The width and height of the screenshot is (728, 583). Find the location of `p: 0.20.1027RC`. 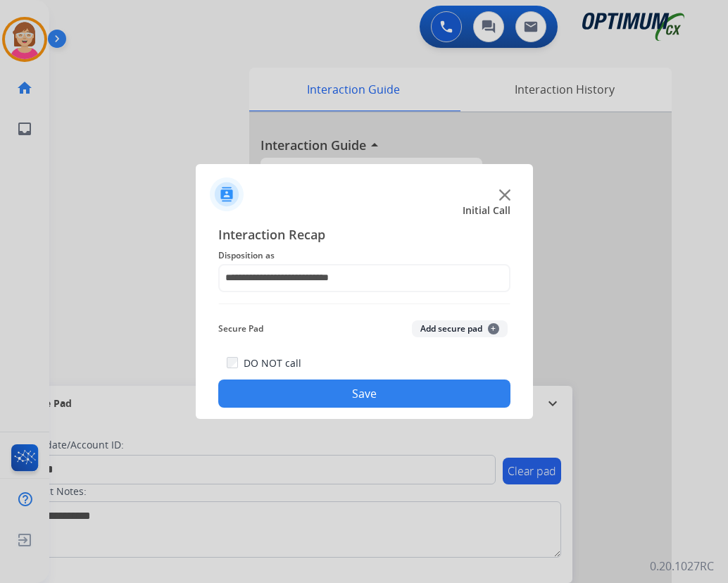

p: 0.20.1027RC is located at coordinates (681, 566).